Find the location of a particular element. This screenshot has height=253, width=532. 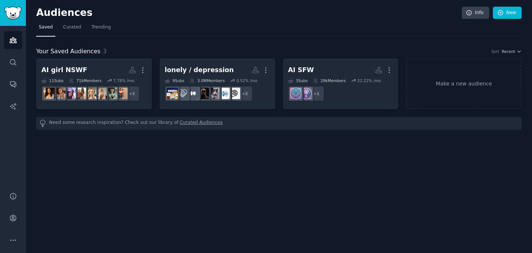

a: lonely / depression9Subs3.0MMembers0.52% /mo+2lonely_adviceLonelyTogetherlonelywomenDestroyLonely... is located at coordinates (217, 84).